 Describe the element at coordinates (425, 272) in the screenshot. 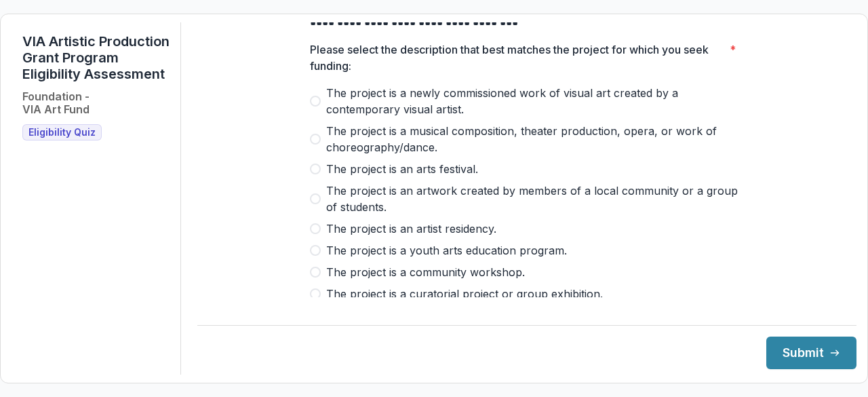

I see `span: The project is a community workshop.` at that location.